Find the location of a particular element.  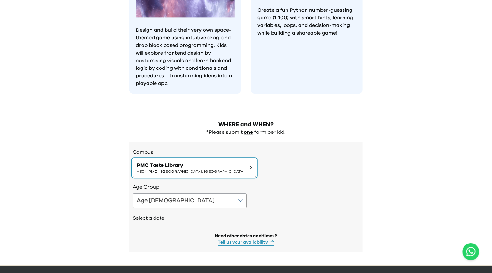

p: Design and build their very own space-themed game using intuitive drag-and-drop block based progr... is located at coordinates (185, 57).